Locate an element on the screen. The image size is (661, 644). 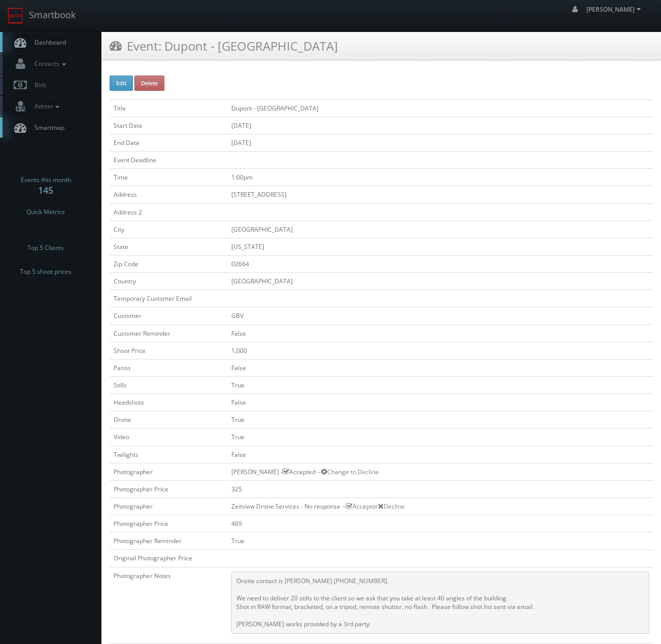
td: Twilights is located at coordinates (169, 455).